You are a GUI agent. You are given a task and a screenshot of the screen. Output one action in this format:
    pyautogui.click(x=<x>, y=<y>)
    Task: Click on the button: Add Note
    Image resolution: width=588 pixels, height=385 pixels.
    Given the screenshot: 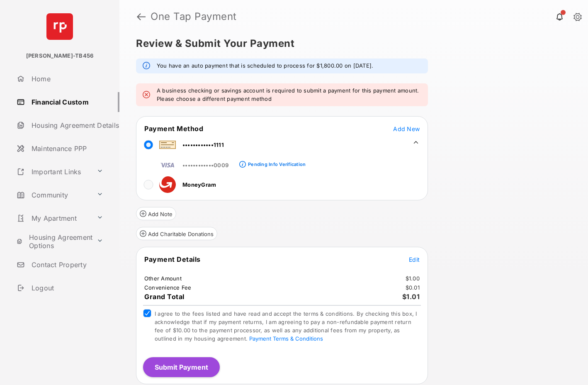 What is the action you would take?
    pyautogui.click(x=156, y=213)
    